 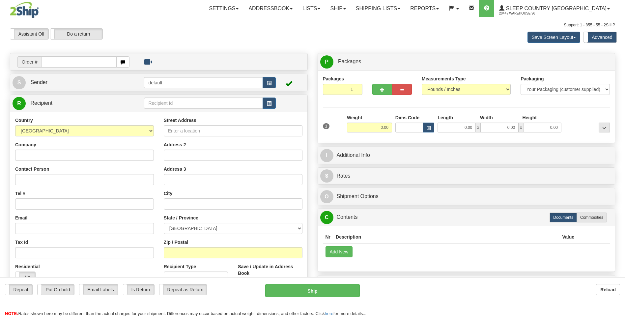 What do you see at coordinates (338, 9) in the screenshot?
I see `a: Ship` at bounding box center [338, 9].